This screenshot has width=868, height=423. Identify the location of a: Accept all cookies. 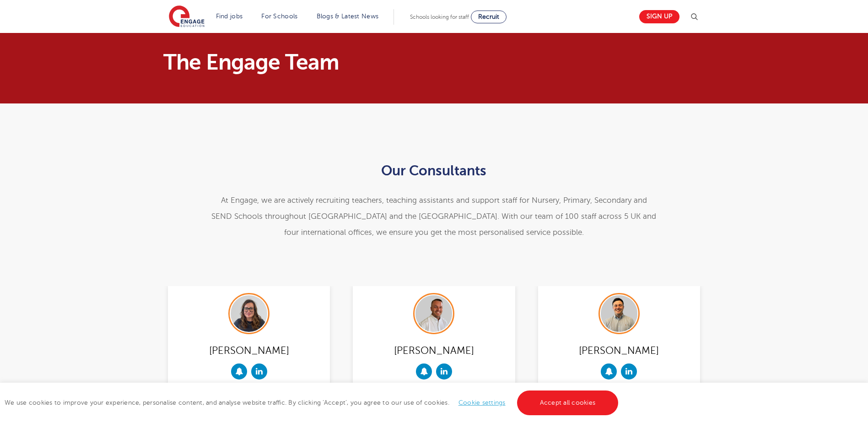
(568, 403).